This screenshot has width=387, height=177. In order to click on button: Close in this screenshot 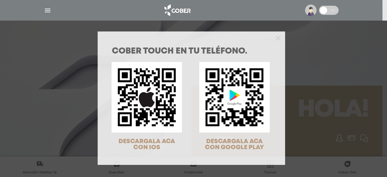, I will do `click(278, 38)`.